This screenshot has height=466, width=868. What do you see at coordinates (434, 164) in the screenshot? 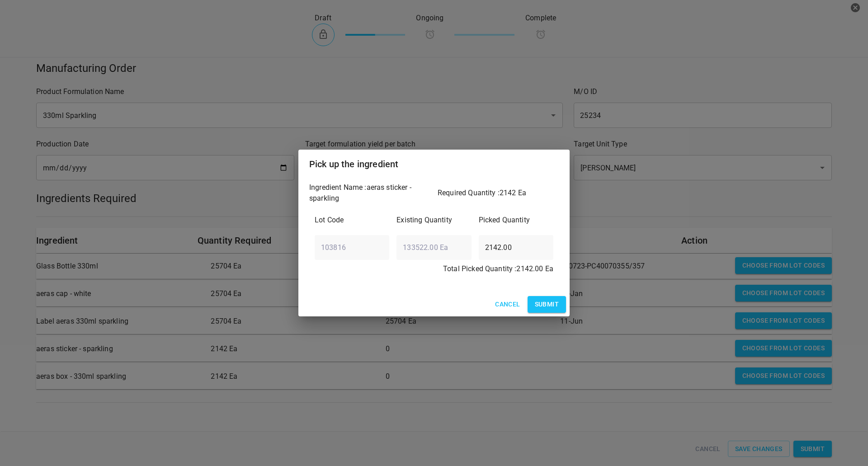
I see `h2: Pick up the ingredient` at bounding box center [434, 164].